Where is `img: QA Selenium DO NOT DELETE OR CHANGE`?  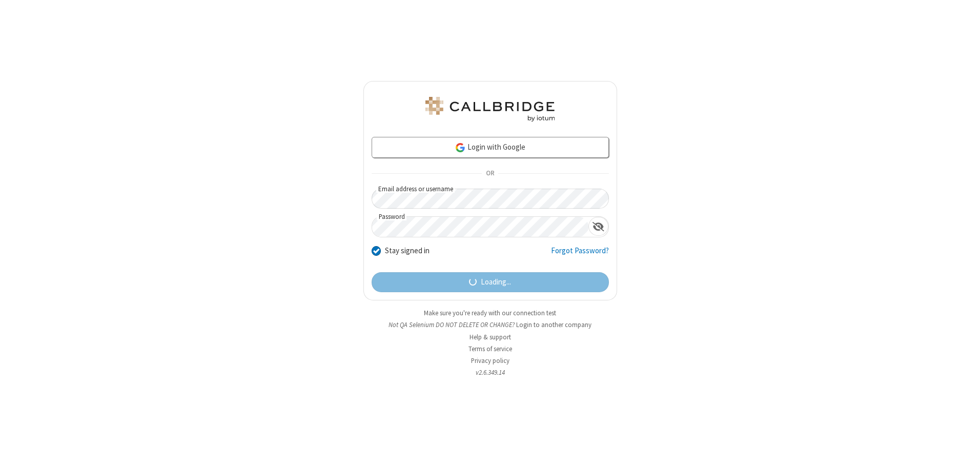 img: QA Selenium DO NOT DELETE OR CHANGE is located at coordinates (490, 109).